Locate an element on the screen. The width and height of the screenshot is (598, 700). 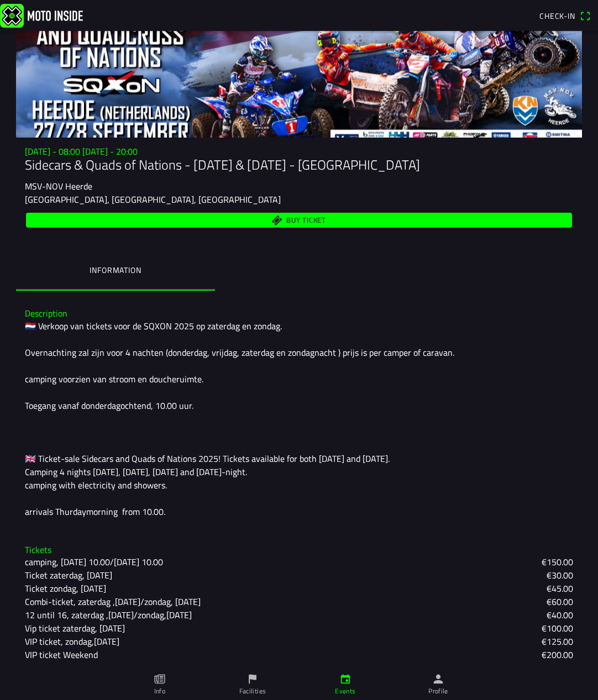
h3: Description is located at coordinates (299, 313).